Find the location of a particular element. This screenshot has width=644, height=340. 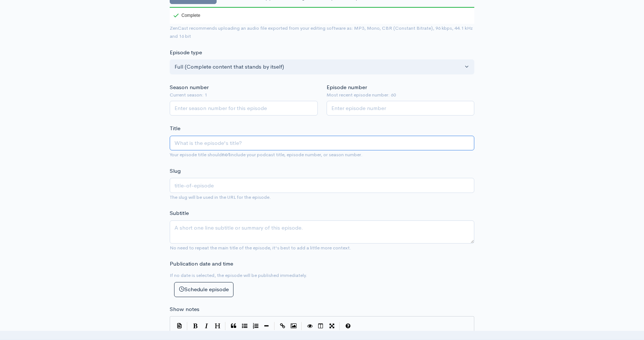

input: Enter season number for this episode is located at coordinates (244, 108).